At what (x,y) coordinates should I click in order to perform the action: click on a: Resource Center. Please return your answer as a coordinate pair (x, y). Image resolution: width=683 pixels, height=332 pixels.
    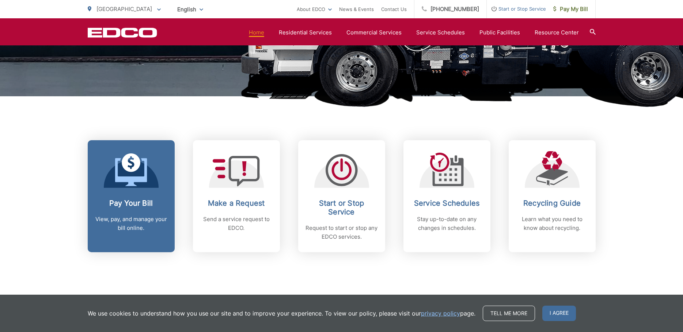
    Looking at the image, I should click on (557, 33).